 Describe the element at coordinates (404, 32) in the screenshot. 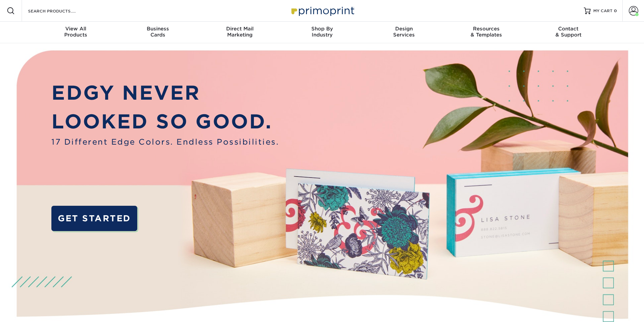

I see `a: DesignServices` at that location.